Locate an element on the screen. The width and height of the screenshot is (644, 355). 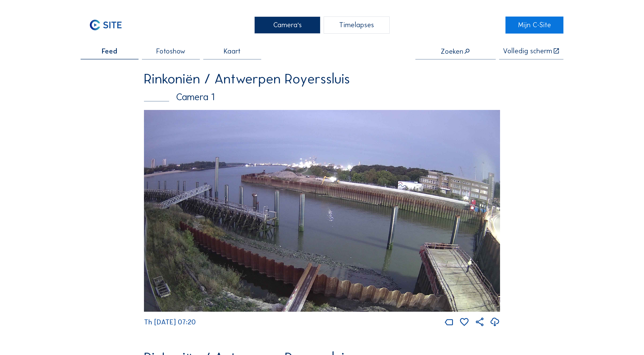
div: Timelapses is located at coordinates (356, 25).